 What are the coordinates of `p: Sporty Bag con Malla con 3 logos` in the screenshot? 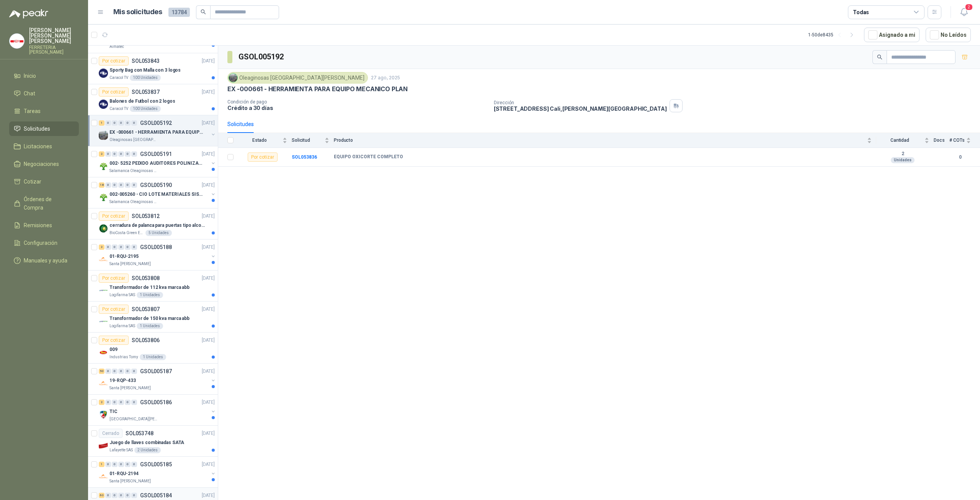 It's located at (145, 70).